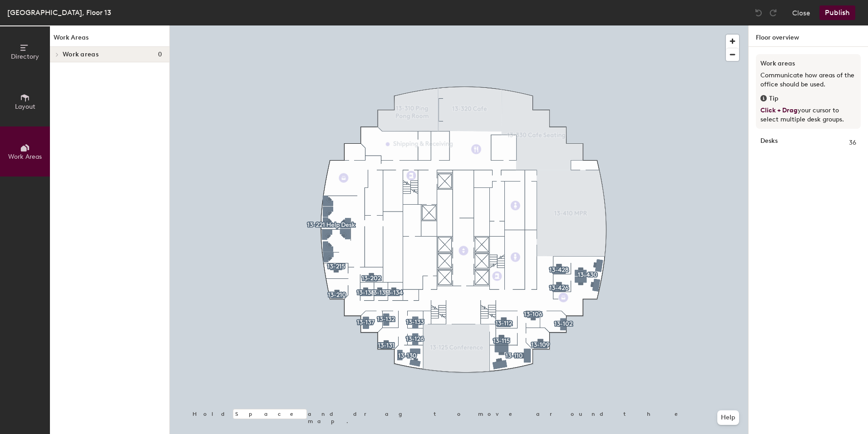 This screenshot has width=868, height=434. I want to click on button: Publish, so click(837, 13).